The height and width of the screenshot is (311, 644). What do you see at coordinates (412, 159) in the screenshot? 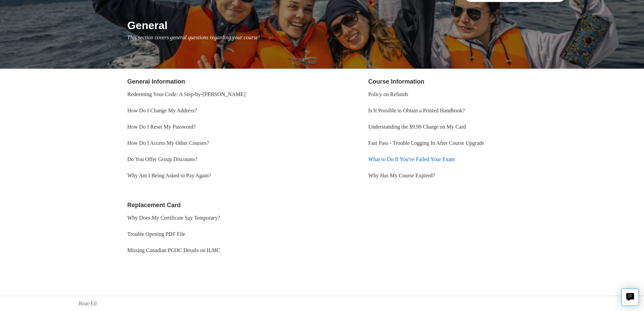
I see `a: What to Do If You've Failed Your Exam` at bounding box center [412, 159].